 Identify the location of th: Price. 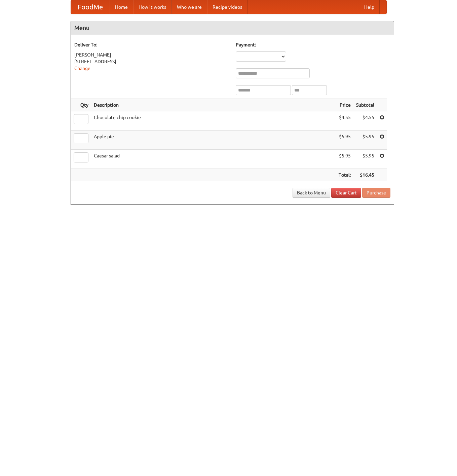
(345, 105).